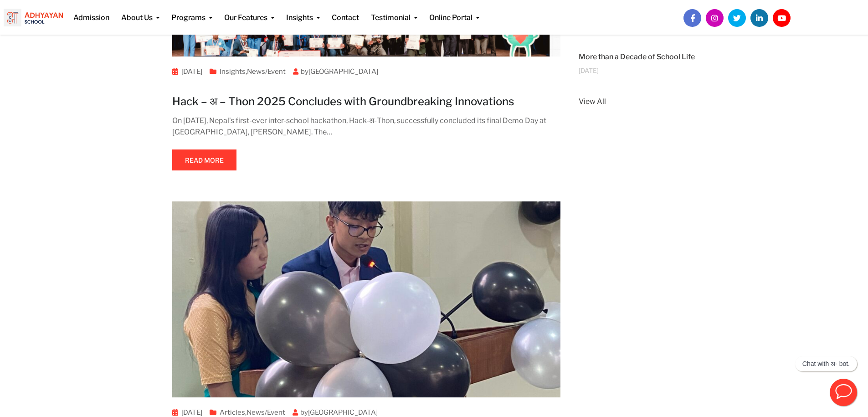  I want to click on a: Read more, so click(204, 160).